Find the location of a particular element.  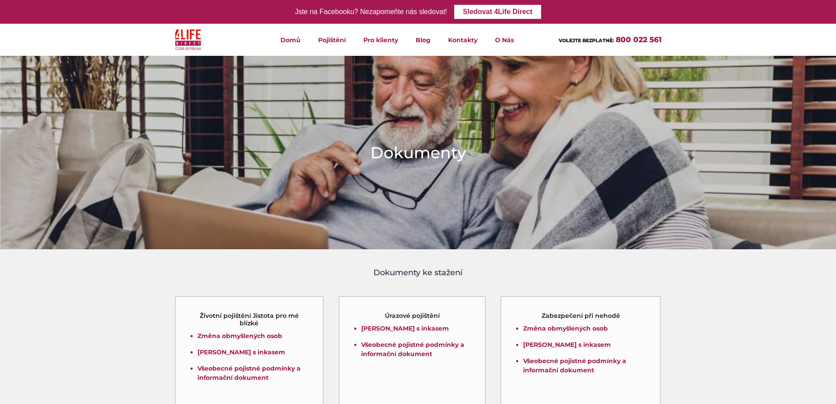

h5: Úrazové pojištění is located at coordinates (412, 315).